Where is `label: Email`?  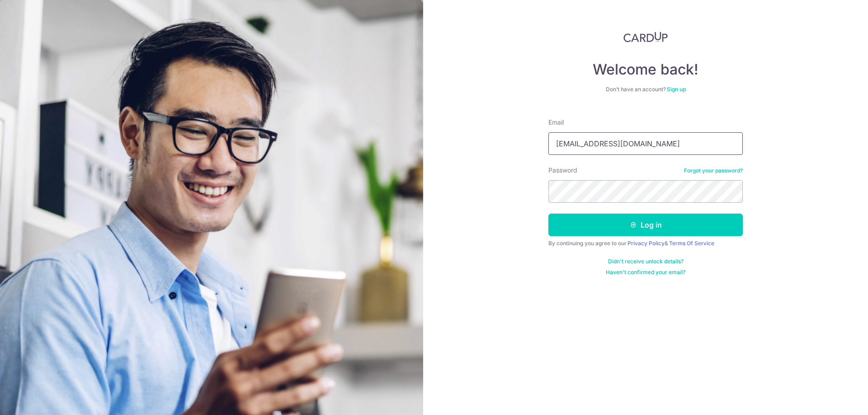 label: Email is located at coordinates (556, 123).